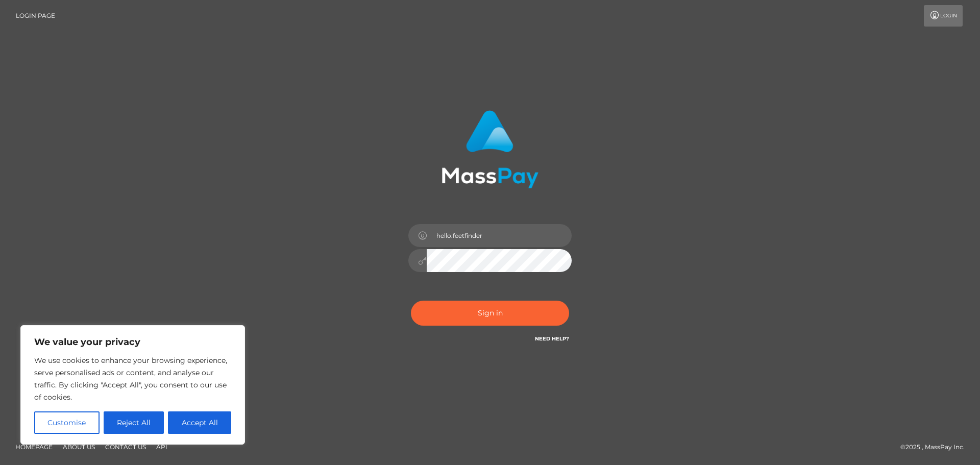 Image resolution: width=980 pixels, height=465 pixels. I want to click on a: About Us, so click(79, 446).